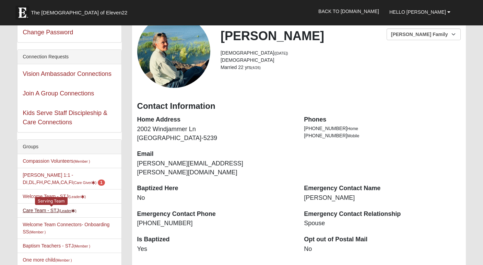  What do you see at coordinates (22, 13) in the screenshot?
I see `img: Eleven22 logo` at bounding box center [22, 13].